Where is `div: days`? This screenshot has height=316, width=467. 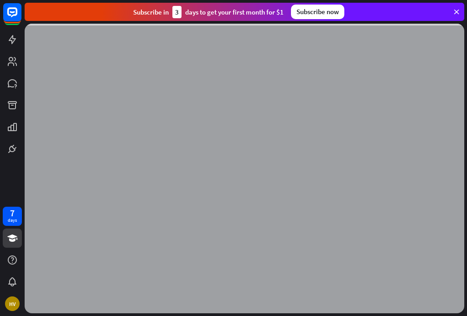 div: days is located at coordinates (12, 221).